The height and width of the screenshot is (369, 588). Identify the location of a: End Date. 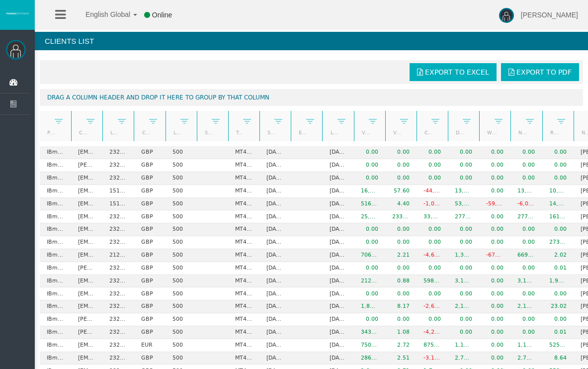
(301, 133).